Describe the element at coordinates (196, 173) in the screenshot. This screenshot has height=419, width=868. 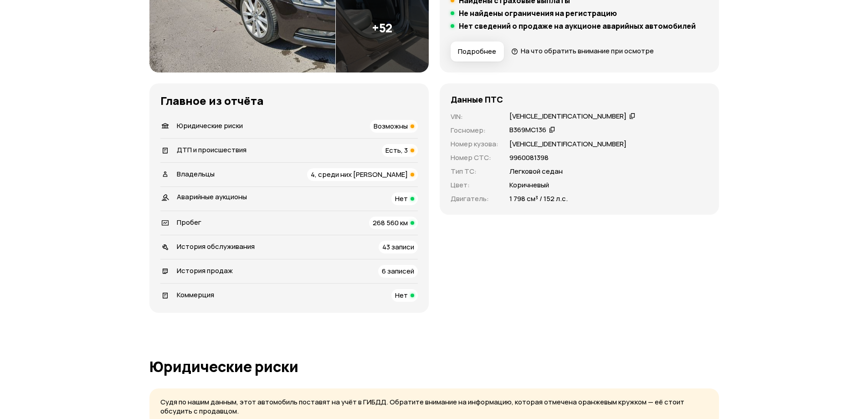
I see `span: Владельцы` at that location.